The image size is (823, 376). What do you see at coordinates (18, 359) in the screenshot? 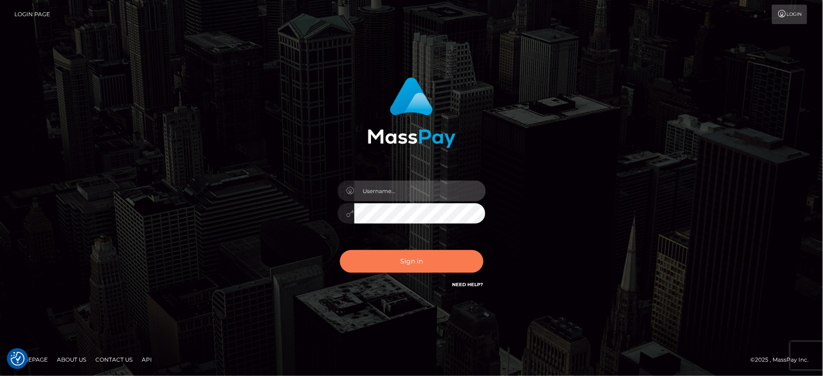
I see `img: Revisit consent button` at bounding box center [18, 359].